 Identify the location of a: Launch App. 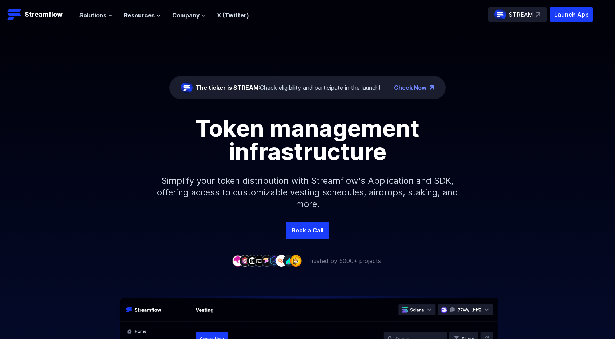
(572, 15).